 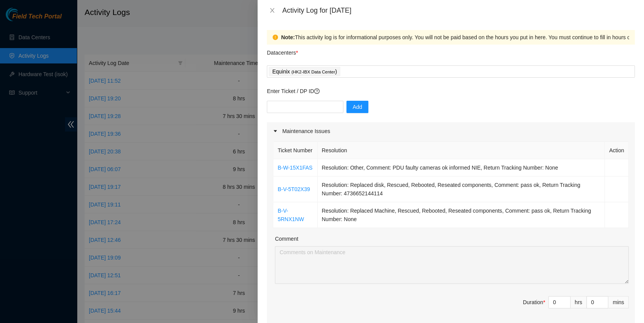 What do you see at coordinates (461, 215) in the screenshot?
I see `td: Resolution: Replaced Machine, Rescued, Rebooted, Reseated components, Comment: pass ok, Return Tr...` at bounding box center [461, 215].